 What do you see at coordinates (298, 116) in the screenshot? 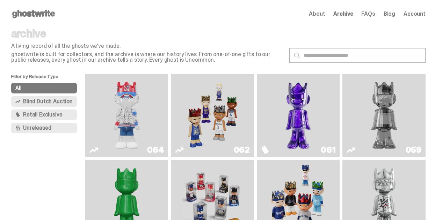
I see `img: Fantasy` at bounding box center [298, 116].